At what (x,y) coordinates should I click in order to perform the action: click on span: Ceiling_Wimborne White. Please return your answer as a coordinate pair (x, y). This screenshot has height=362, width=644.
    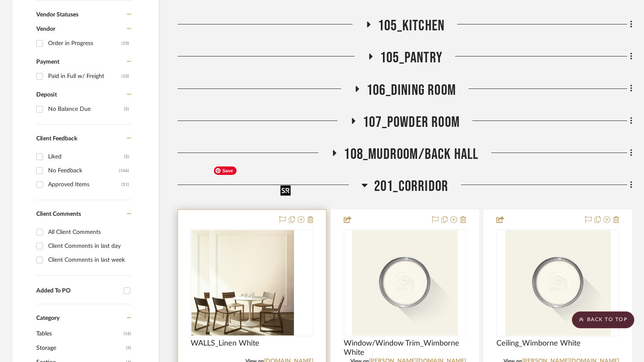
    Looking at the image, I should click on (538, 344).